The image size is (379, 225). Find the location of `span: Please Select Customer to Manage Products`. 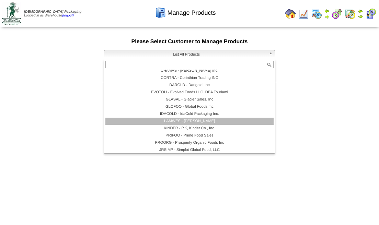

span: Please Select Customer to Manage Products is located at coordinates (190, 42).